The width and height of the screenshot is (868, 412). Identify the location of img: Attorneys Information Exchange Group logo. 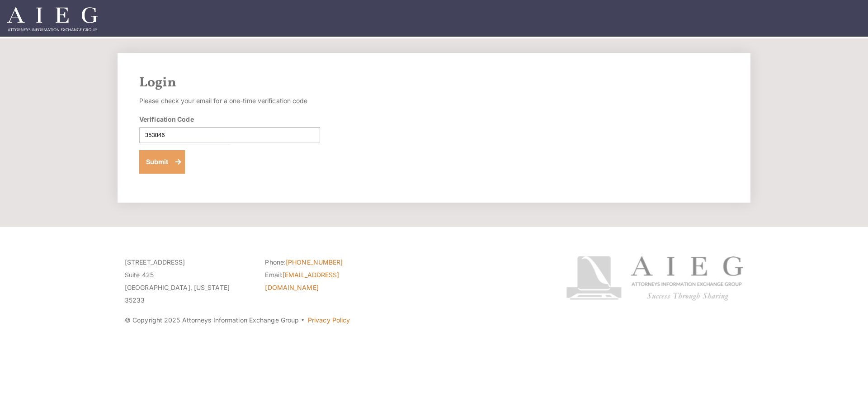
(655, 278).